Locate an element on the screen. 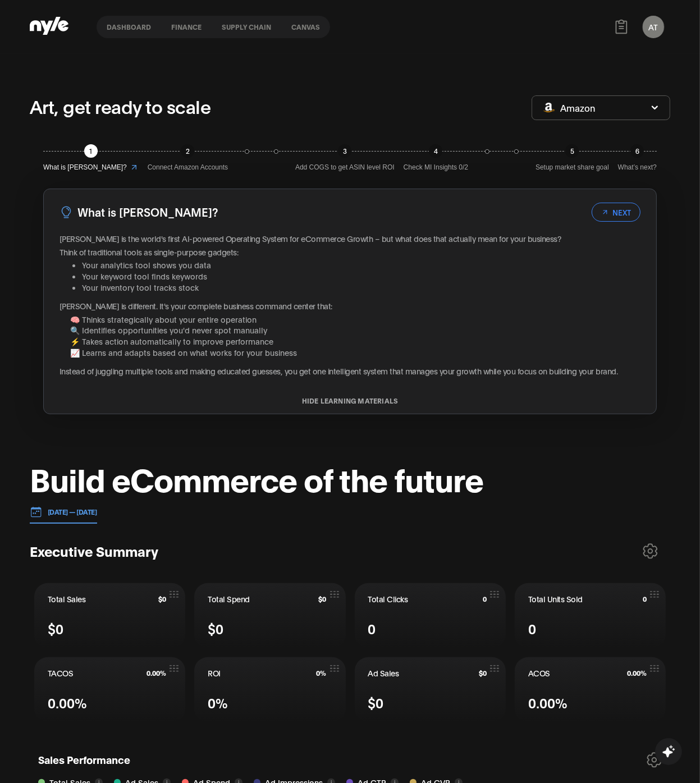  p: Art, get ready to scale is located at coordinates (120, 106).